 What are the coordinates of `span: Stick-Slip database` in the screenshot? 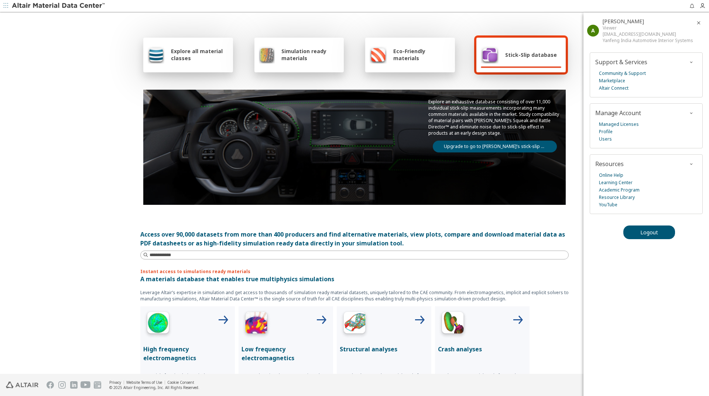 It's located at (531, 55).